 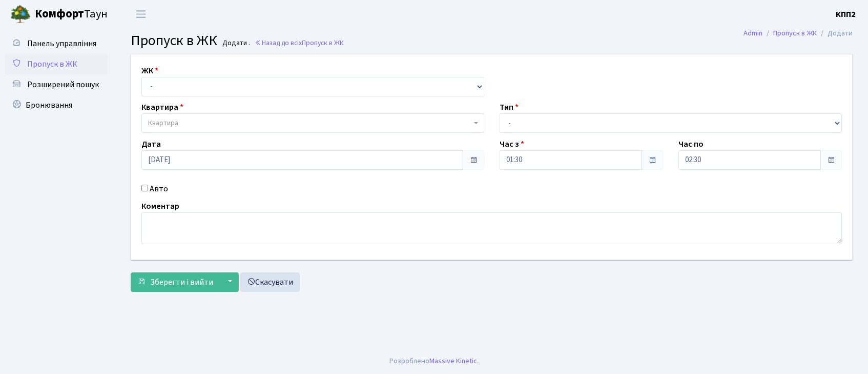 What do you see at coordinates (163, 107) in the screenshot?
I see `label: Квартира` at bounding box center [163, 107].